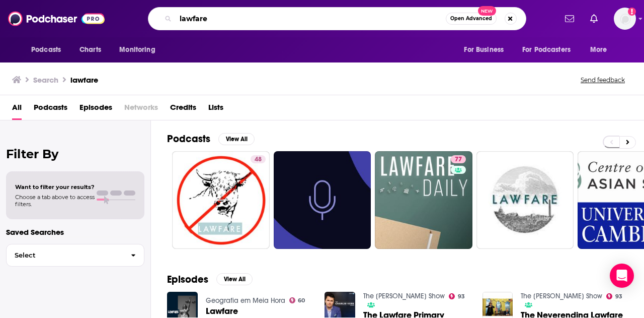  Describe the element at coordinates (90, 50) in the screenshot. I see `span: Charts` at that location.